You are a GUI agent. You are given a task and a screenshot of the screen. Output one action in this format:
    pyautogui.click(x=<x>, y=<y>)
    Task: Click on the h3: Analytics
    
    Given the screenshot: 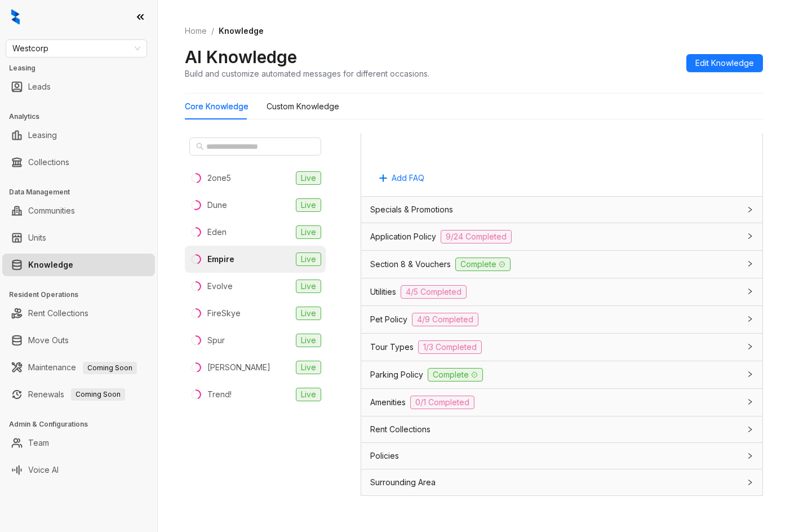 What is the action you would take?
    pyautogui.click(x=83, y=116)
    